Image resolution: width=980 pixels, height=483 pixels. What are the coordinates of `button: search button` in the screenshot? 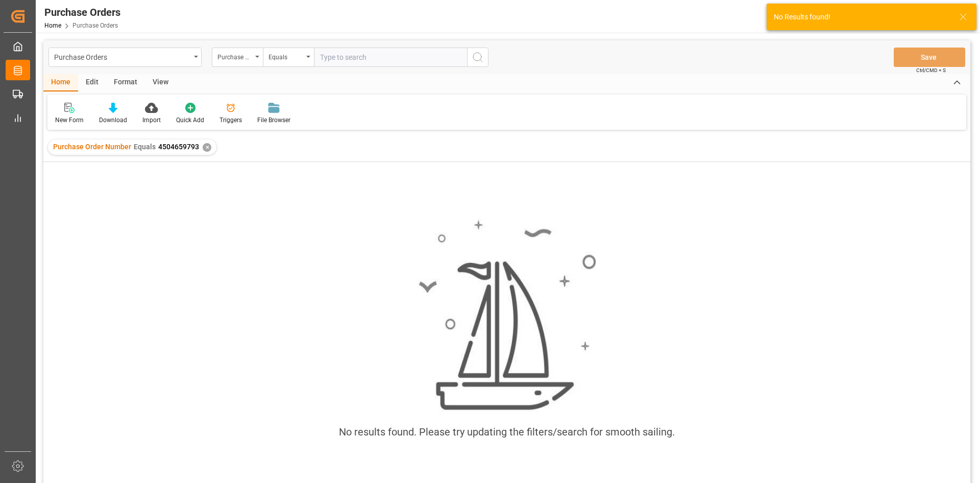 It's located at (478, 57).